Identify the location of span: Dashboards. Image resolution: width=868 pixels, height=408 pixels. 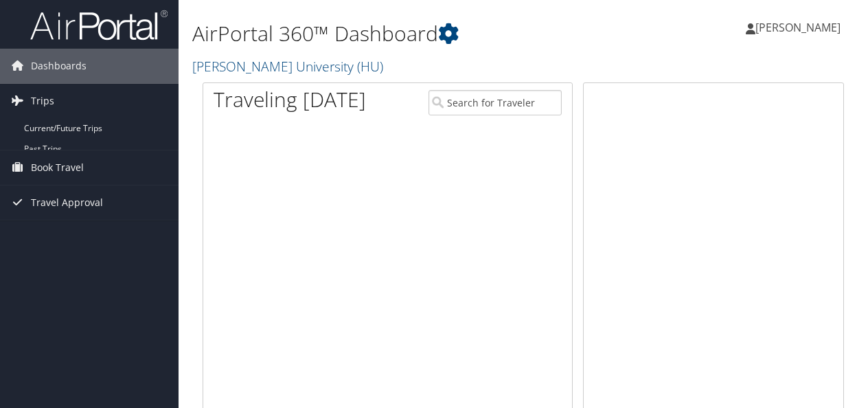
(59, 66).